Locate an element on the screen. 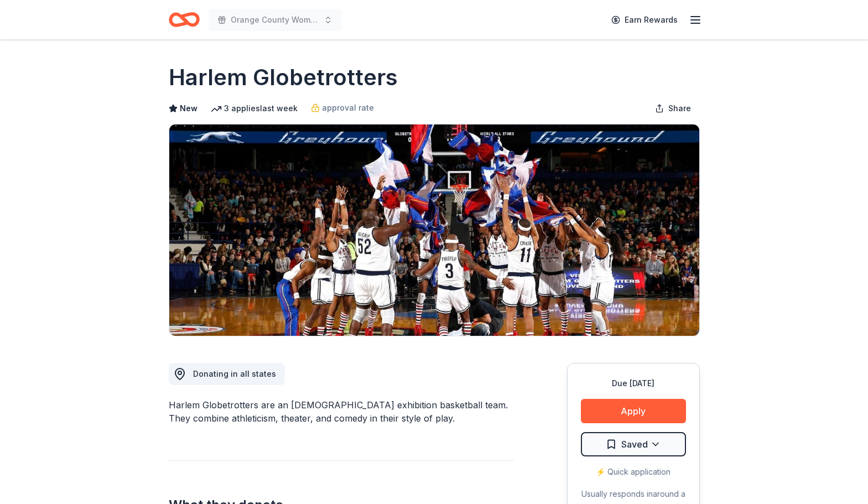 The image size is (868, 504). button: Orange County Women's Chorus - Glass of Cabaret 2025 is located at coordinates (275, 20).